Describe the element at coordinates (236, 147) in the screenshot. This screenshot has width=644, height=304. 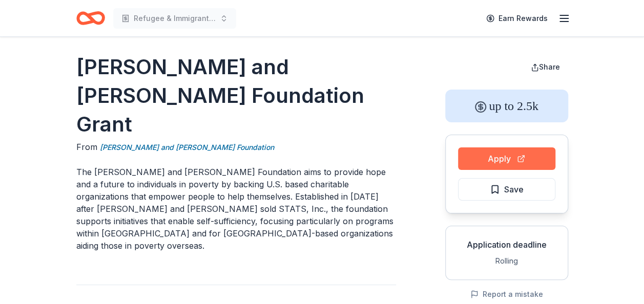
I see `div: From` at that location.